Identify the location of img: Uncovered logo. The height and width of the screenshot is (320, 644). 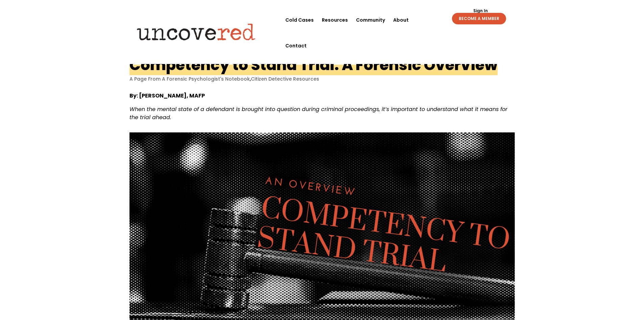
(196, 32).